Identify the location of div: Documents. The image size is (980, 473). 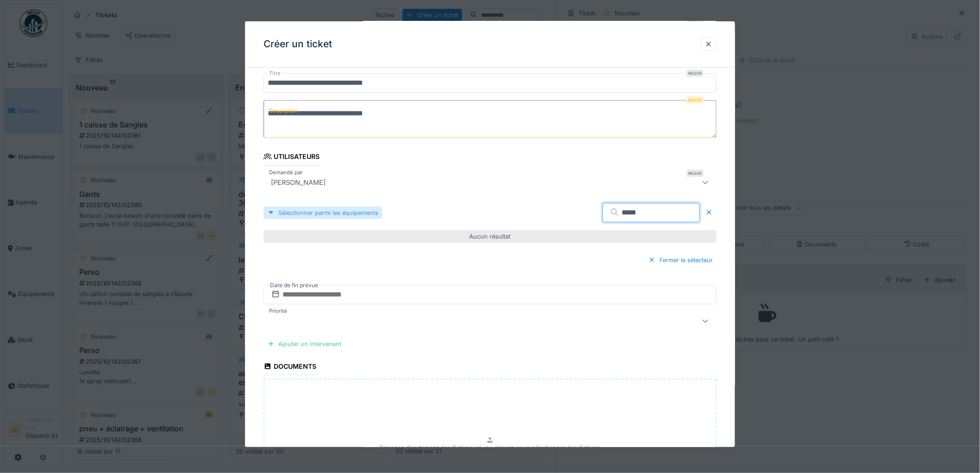
(290, 367).